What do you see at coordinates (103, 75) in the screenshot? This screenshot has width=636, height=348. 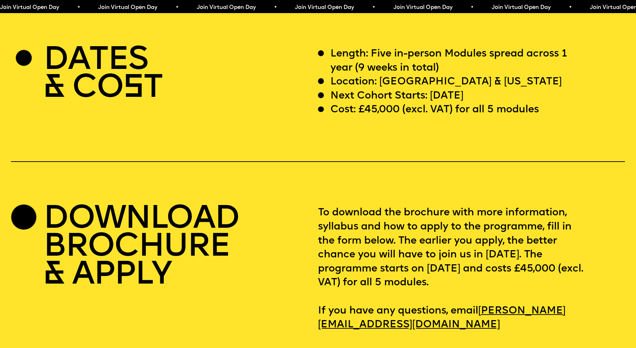 I see `h2: DATES & CO T` at bounding box center [103, 75].